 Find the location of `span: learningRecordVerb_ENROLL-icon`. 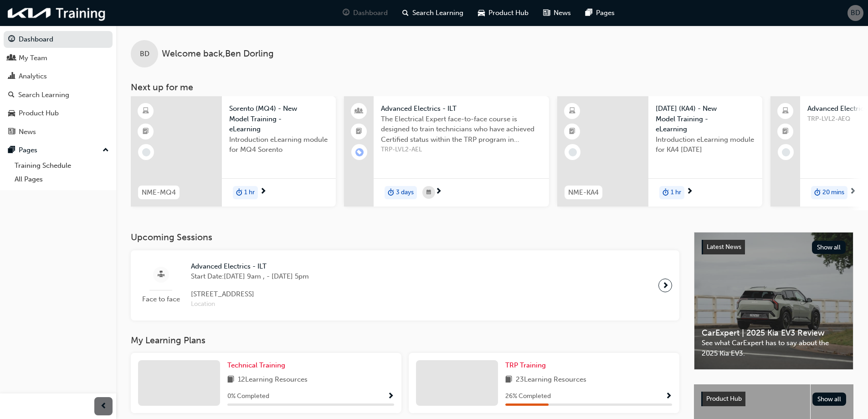

span: learningRecordVerb_ENROLL-icon is located at coordinates (359, 152).